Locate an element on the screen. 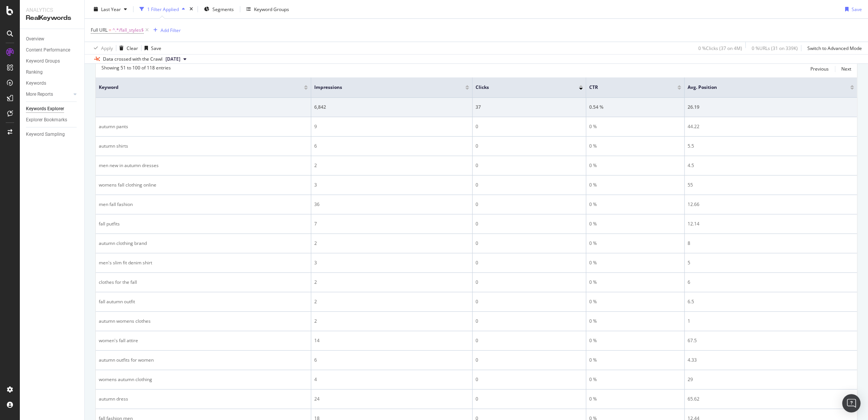 The height and width of the screenshot is (420, 868). div: 55 is located at coordinates (770, 185).